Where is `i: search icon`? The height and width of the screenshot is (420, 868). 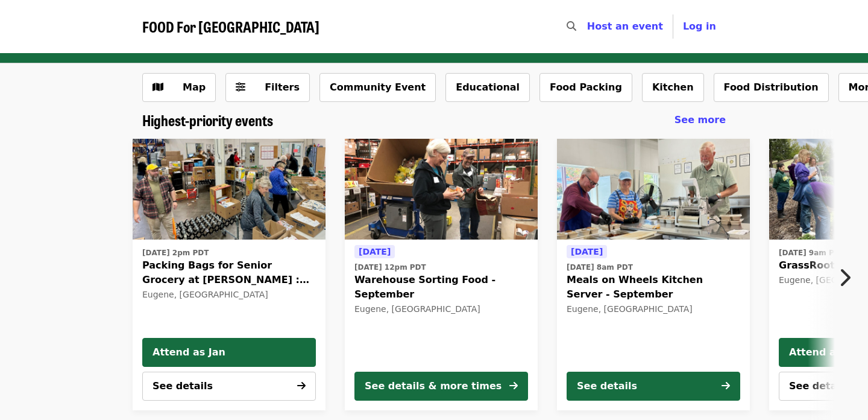 i: search icon is located at coordinates (571, 26).